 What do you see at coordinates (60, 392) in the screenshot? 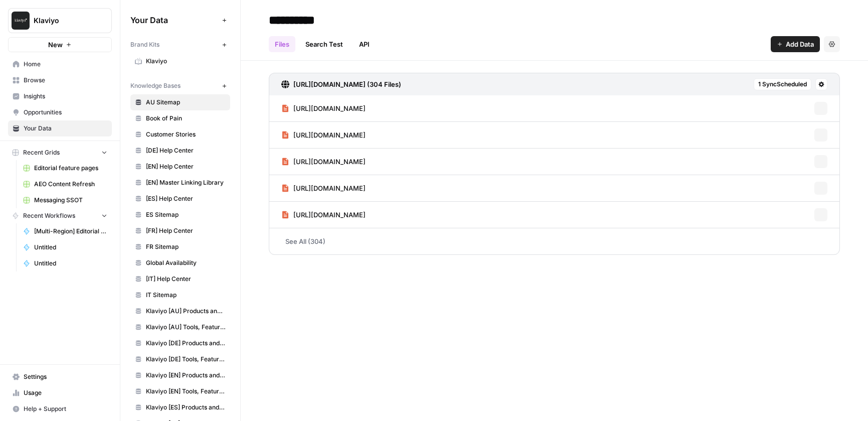
I see `a: Usage` at bounding box center [60, 392].